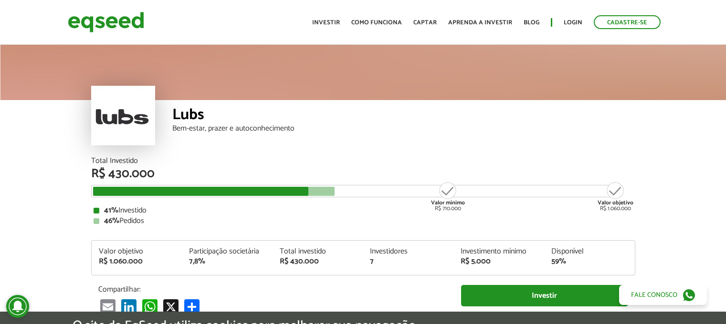  I want to click on div: Investido, so click(363, 211).